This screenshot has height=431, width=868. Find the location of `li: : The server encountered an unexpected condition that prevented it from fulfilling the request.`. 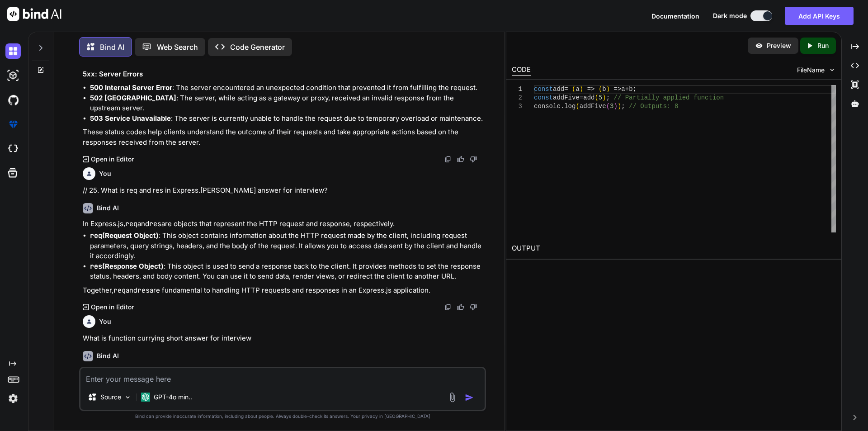

li: : The server encountered an unexpected condition that prevented it from fulfilling the request. is located at coordinates (287, 87).